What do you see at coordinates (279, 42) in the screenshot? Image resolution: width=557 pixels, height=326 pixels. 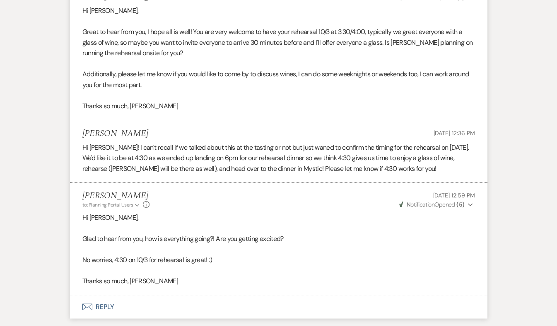 I see `p: Great to hear from you, I hope all is well! You are very welcome to have your rehearsal 10/3 at 3...` at bounding box center [279, 42].